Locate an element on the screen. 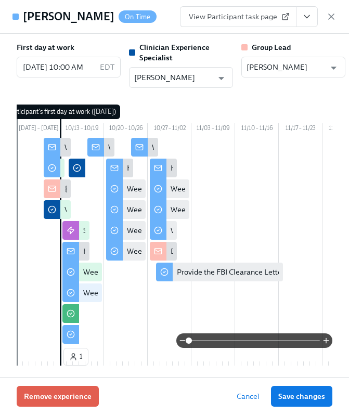  div: Slack Invites is located at coordinates (103, 230).